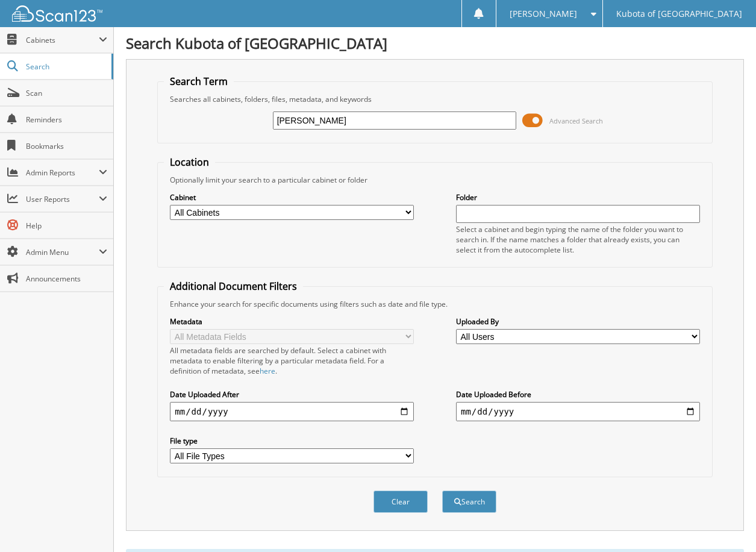 The height and width of the screenshot is (552, 756). What do you see at coordinates (292, 360) in the screenshot?
I see `div: All metadata fields are searched by default. Select a cabinet with metadata to enable filtering b...` at bounding box center [292, 360].